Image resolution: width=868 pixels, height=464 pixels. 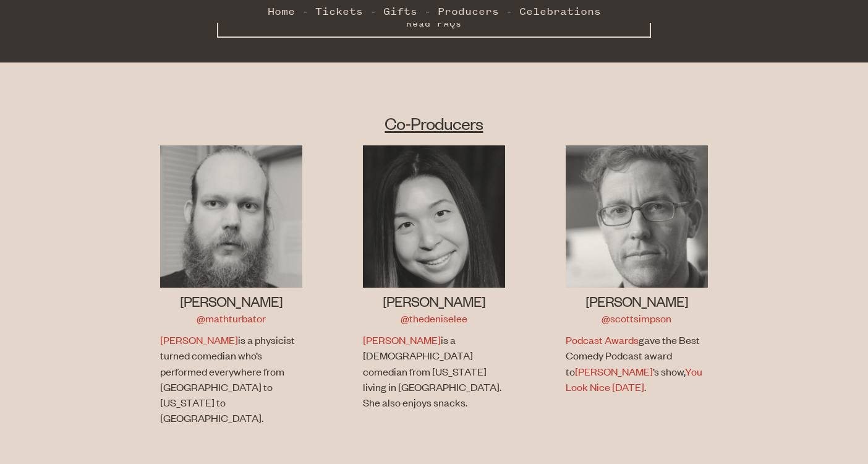 What do you see at coordinates (635, 363) in the screenshot?
I see `p: gave the Best Comedy Podcast award to ’s show, .` at bounding box center [635, 363].